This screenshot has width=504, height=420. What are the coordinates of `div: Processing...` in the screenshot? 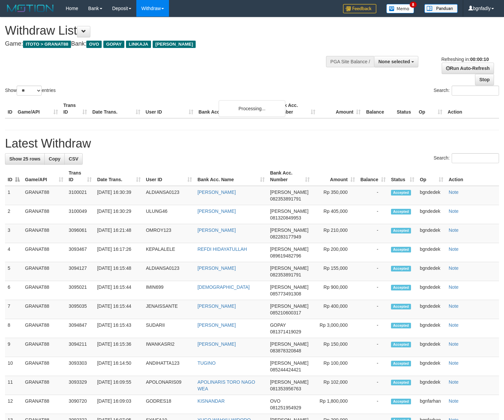 It's located at (252, 109).